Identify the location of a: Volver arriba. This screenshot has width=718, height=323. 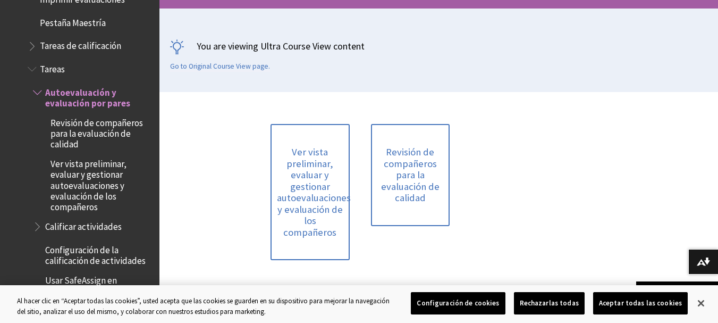
(677, 291).